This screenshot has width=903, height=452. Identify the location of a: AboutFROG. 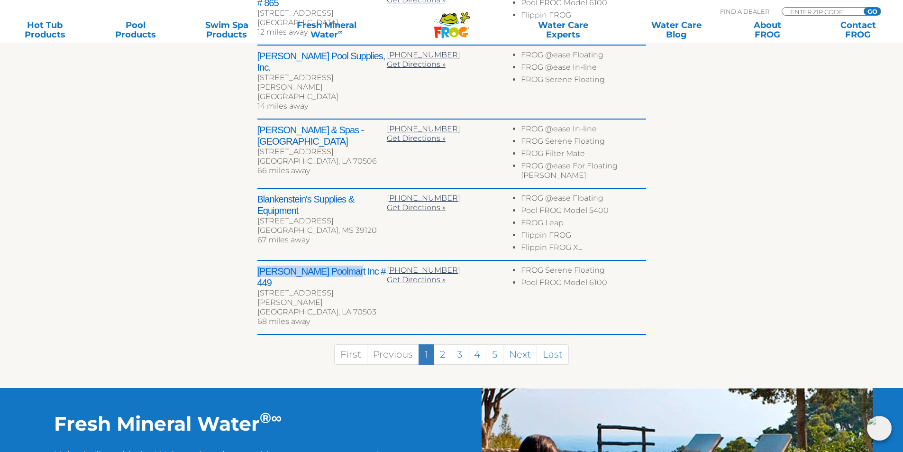
(767, 30).